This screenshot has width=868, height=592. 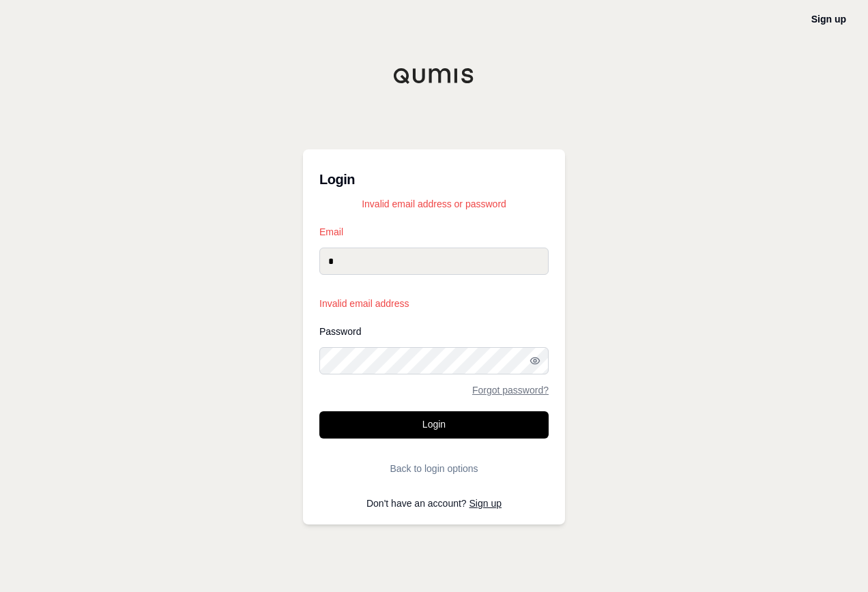 I want to click on p: Don't have an account?, so click(x=434, y=503).